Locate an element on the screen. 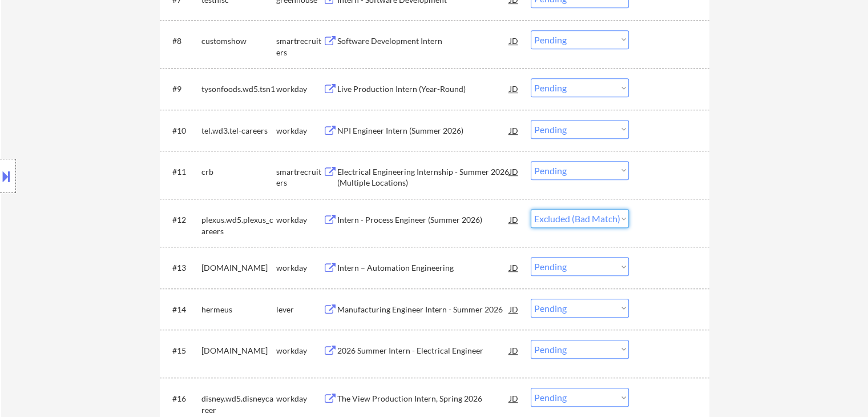 This screenshot has width=868, height=417. div: tysonfoods.wd5.tsn1 is located at coordinates (238, 89).